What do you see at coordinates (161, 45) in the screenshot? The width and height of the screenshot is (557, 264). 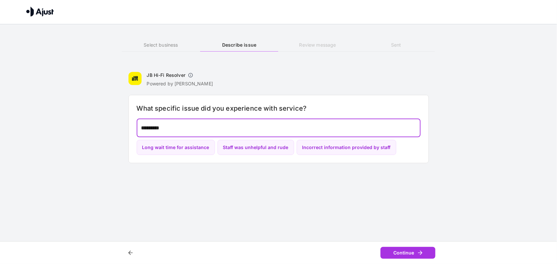 I see `h6: Select business` at bounding box center [161, 45].